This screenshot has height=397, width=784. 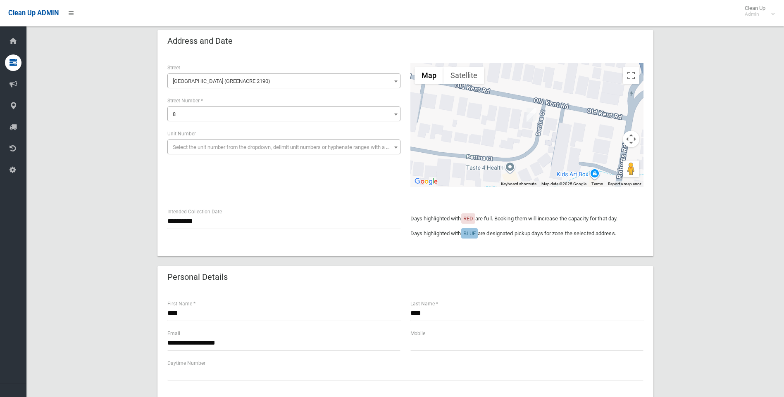 I want to click on button: Show street map, so click(x=429, y=76).